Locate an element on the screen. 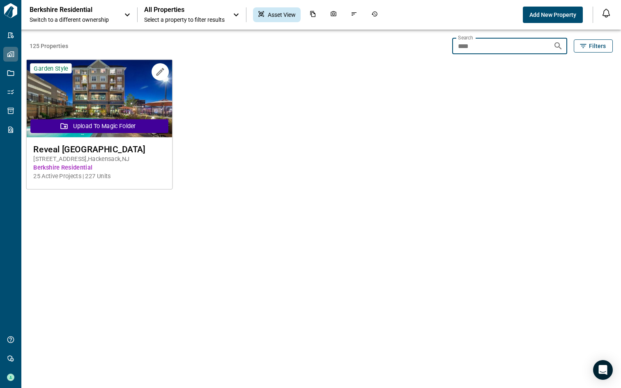 The width and height of the screenshot is (621, 388). button: Open notification feed is located at coordinates (606, 13).